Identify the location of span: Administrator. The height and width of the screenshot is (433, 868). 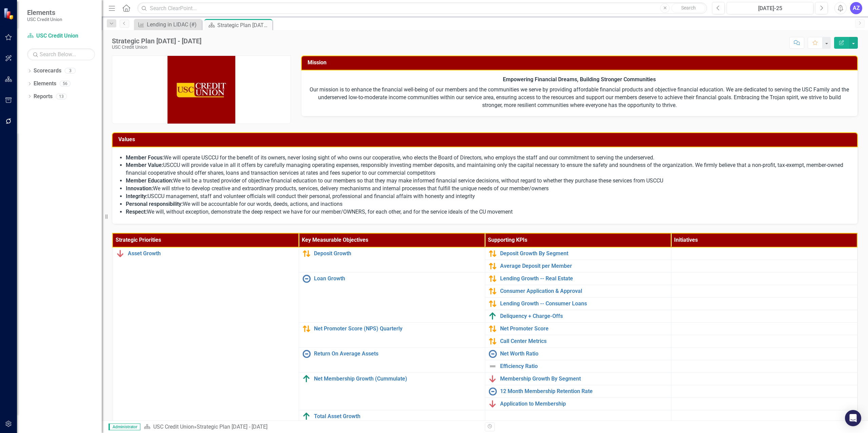
(124, 427).